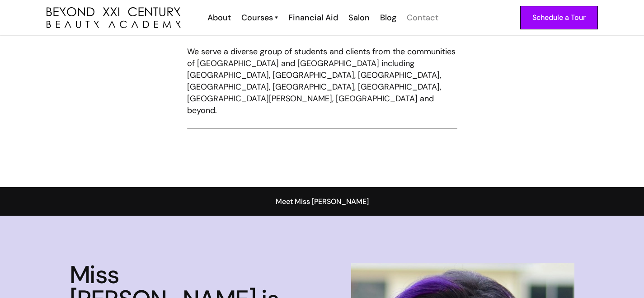 This screenshot has width=644, height=298. Describe the element at coordinates (260, 18) in the screenshot. I see `a: Courses` at that location.